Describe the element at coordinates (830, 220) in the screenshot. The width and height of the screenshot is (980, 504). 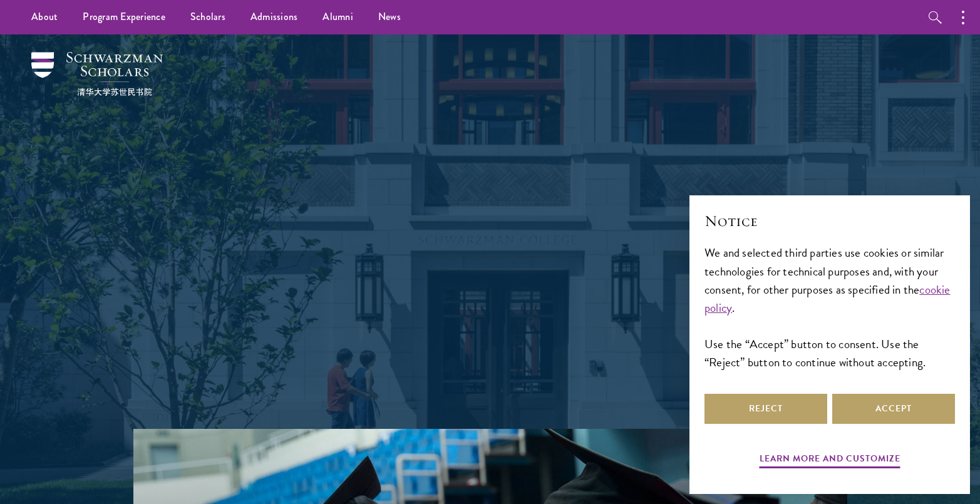
I see `h2: Notice` at that location.